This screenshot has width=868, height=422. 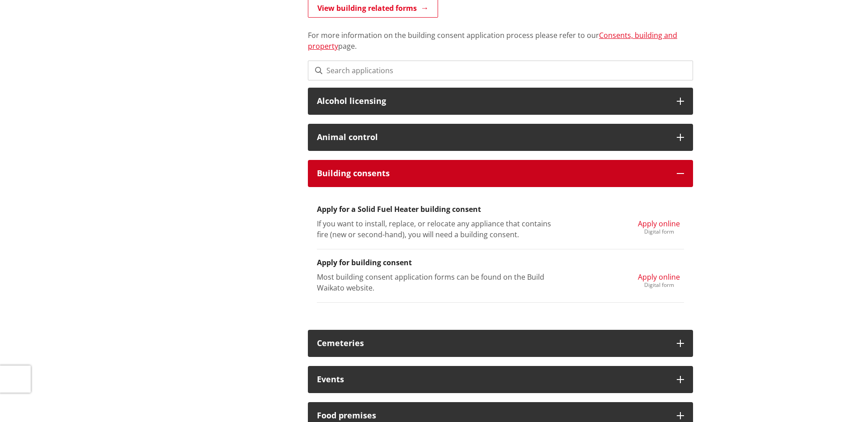 I want to click on h3: Alcohol licensing, so click(x=493, y=101).